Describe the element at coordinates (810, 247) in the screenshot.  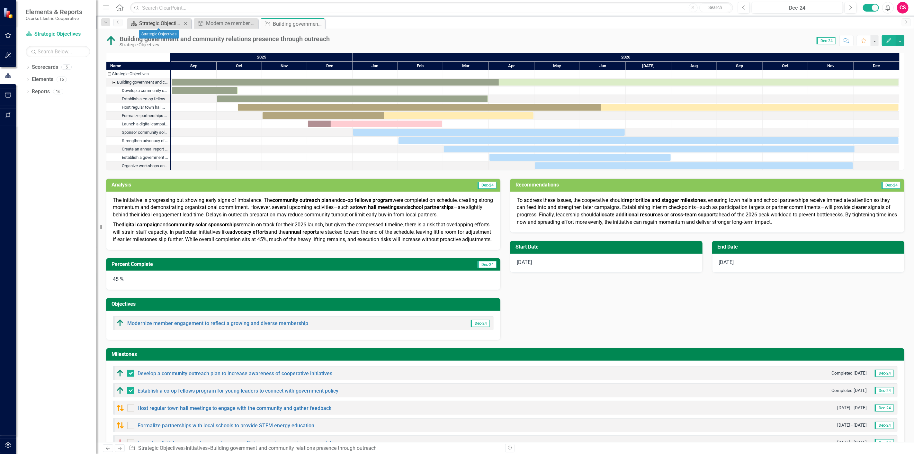
I see `h3: End Date` at that location.